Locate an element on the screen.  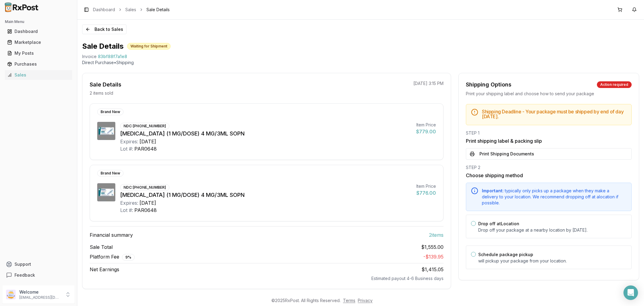
button: My Posts is located at coordinates (38, 53).